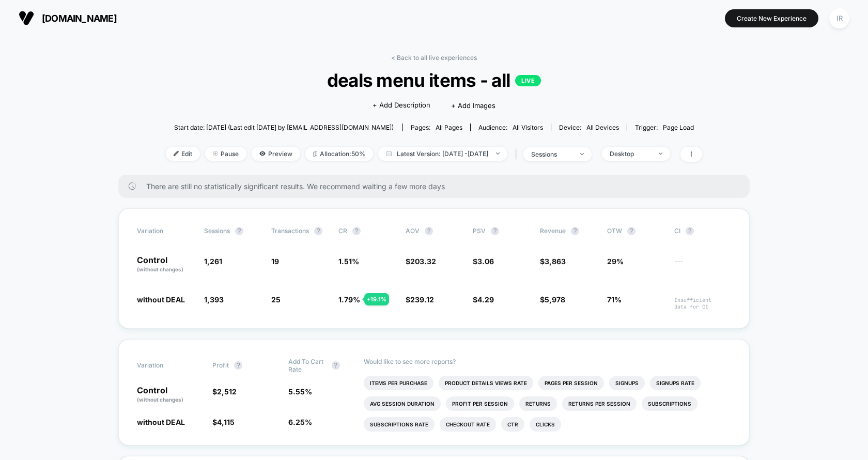 The width and height of the screenshot is (868, 460). Describe the element at coordinates (402, 105) in the screenshot. I see `span: + Add Description` at that location.